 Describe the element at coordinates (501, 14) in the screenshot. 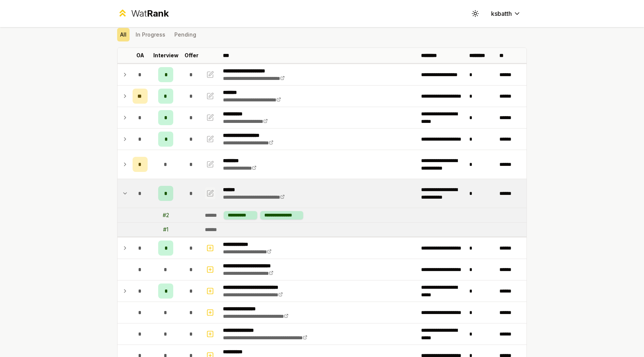

I see `span: ksbatth` at that location.